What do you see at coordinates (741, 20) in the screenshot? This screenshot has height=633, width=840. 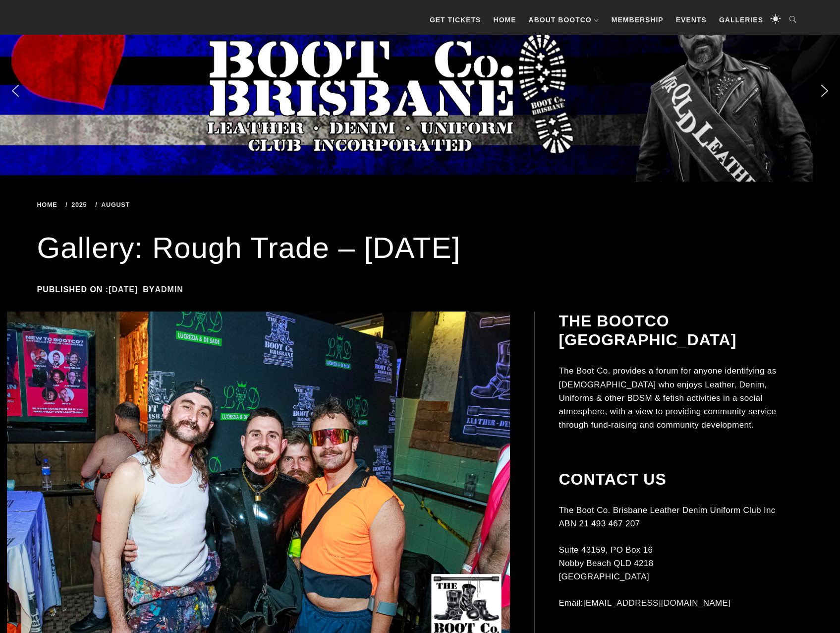 I see `a: Galleries` at bounding box center [741, 20].